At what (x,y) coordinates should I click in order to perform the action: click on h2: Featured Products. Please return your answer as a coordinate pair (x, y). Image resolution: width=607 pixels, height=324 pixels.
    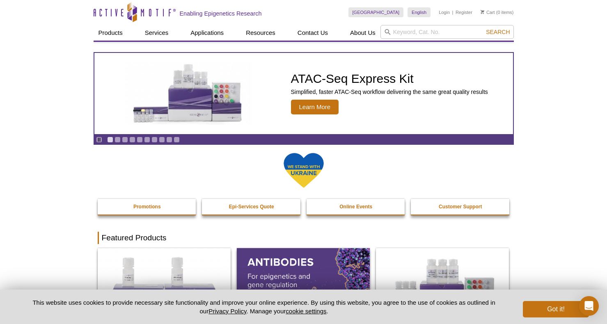
    Looking at the image, I should click on (304, 238).